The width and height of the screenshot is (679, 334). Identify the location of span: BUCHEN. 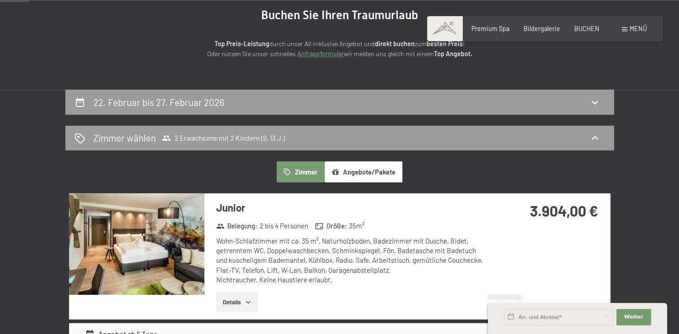
(586, 28).